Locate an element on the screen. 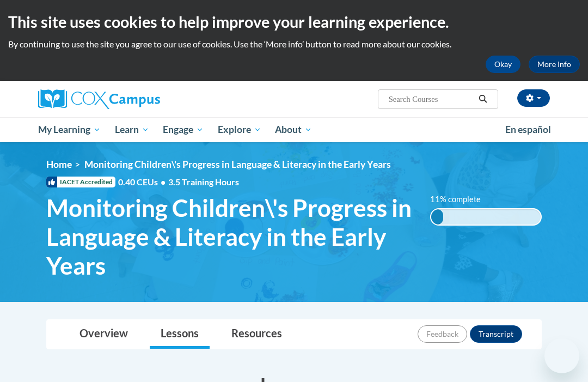 Image resolution: width=588 pixels, height=382 pixels. img: Cox Campus is located at coordinates (99, 99).